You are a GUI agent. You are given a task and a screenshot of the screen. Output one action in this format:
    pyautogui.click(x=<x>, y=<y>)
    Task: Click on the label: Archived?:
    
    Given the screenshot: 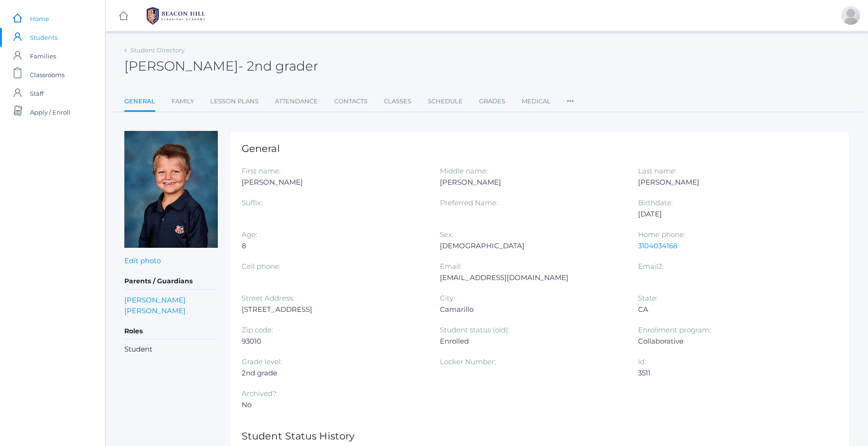 What is the action you would take?
    pyautogui.click(x=259, y=393)
    